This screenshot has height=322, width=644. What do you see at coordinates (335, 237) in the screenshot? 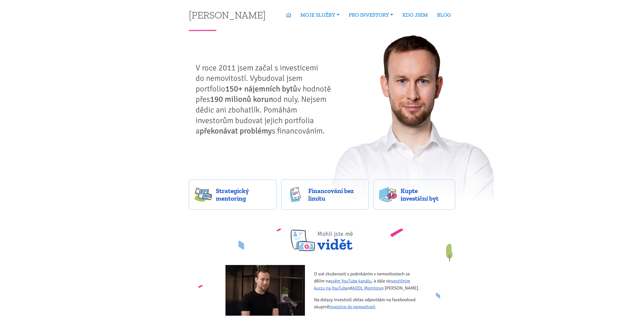
I see `span: vidět` at bounding box center [335, 237].